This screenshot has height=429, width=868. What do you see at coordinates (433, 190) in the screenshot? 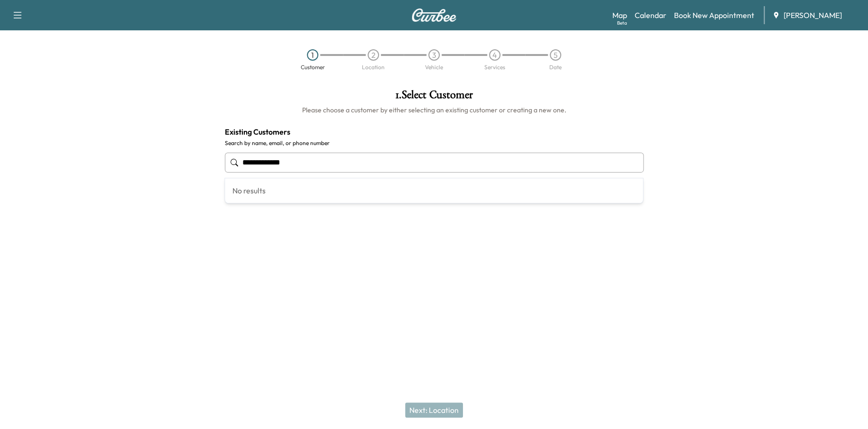
I see `div: No results` at bounding box center [433, 190].